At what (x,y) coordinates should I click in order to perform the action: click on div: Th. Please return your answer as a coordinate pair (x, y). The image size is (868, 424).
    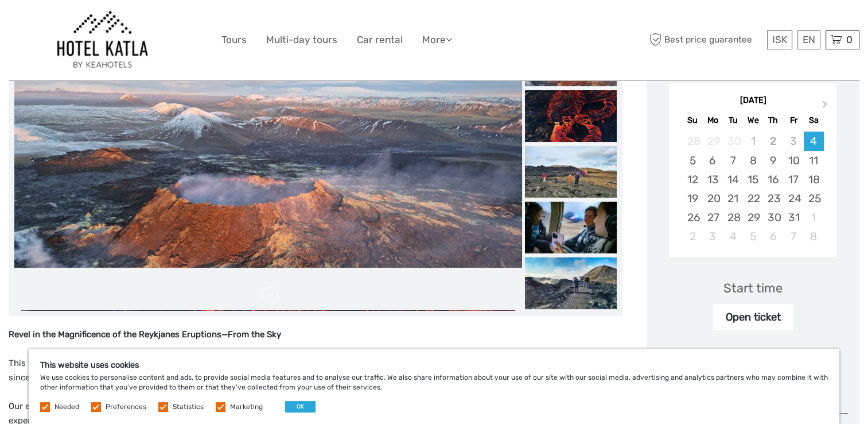
    Looking at the image, I should click on (773, 120).